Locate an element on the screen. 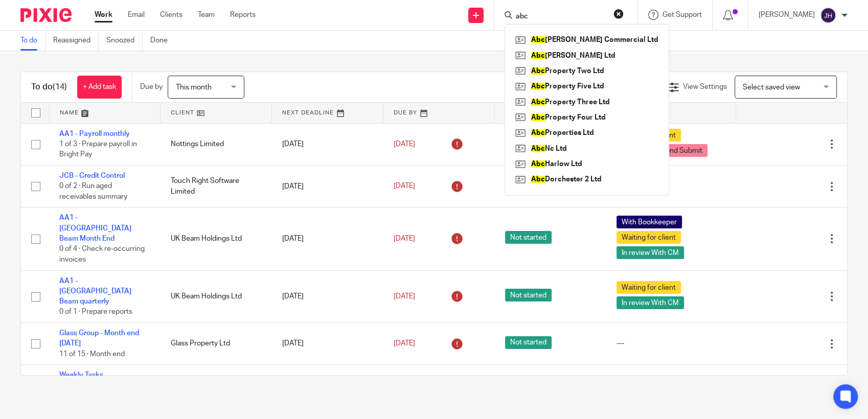  a: + Add task is located at coordinates (99, 87).